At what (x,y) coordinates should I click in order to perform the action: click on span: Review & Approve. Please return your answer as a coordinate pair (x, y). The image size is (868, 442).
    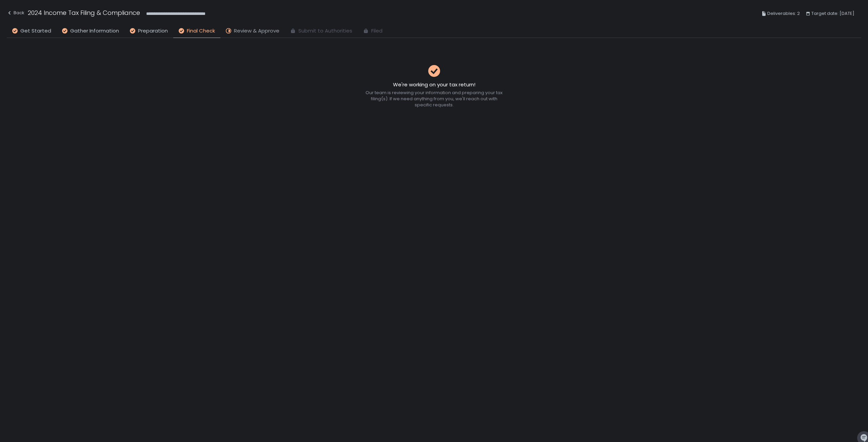
    Looking at the image, I should click on (256, 31).